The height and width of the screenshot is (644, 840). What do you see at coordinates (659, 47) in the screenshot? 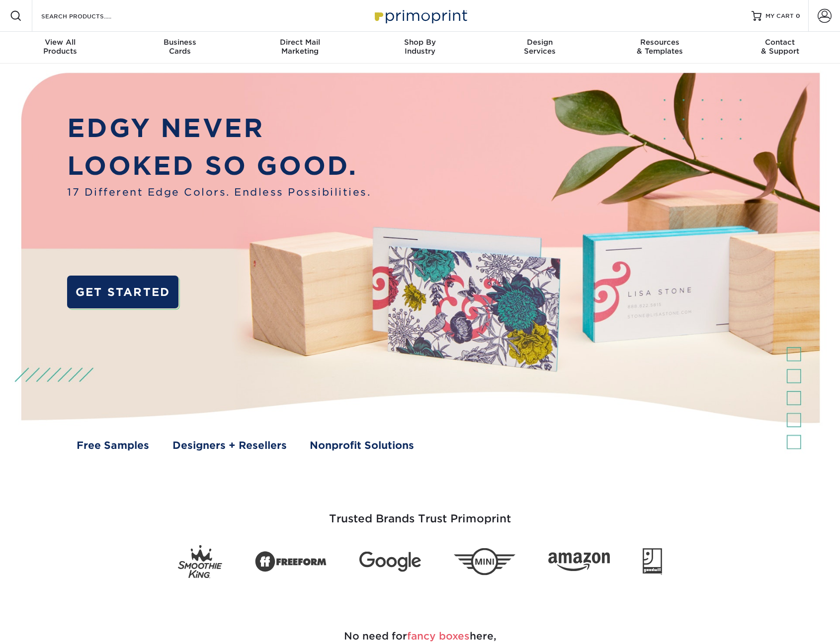
I see `a: Resources& Templates` at bounding box center [659, 47].